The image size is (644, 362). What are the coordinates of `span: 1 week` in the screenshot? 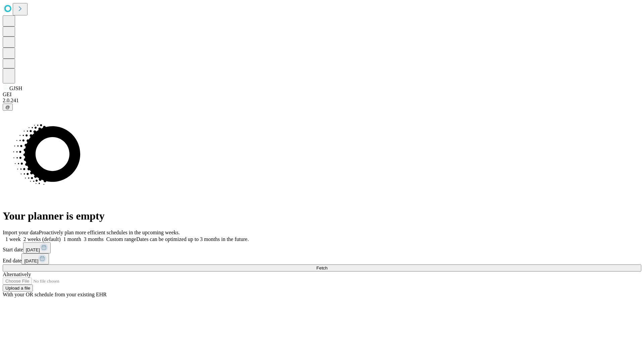 It's located at (13, 239).